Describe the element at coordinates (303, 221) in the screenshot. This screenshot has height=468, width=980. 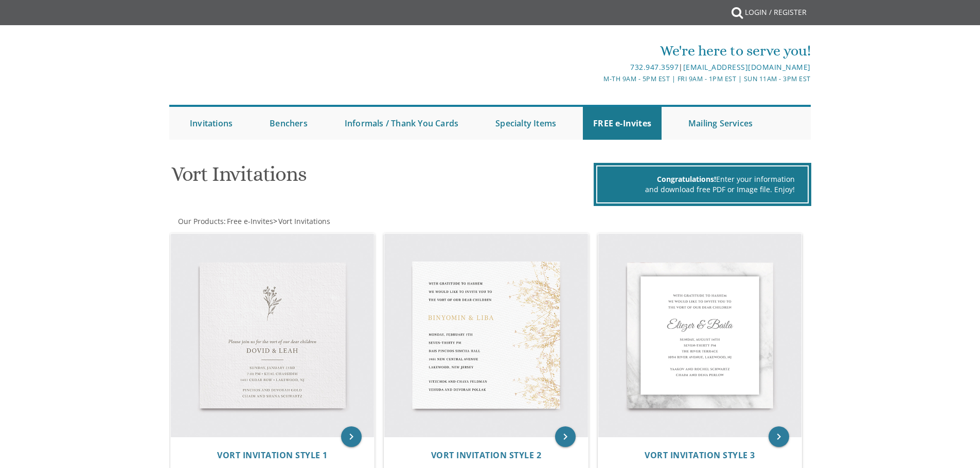
I see `a: Vort Invitations` at that location.